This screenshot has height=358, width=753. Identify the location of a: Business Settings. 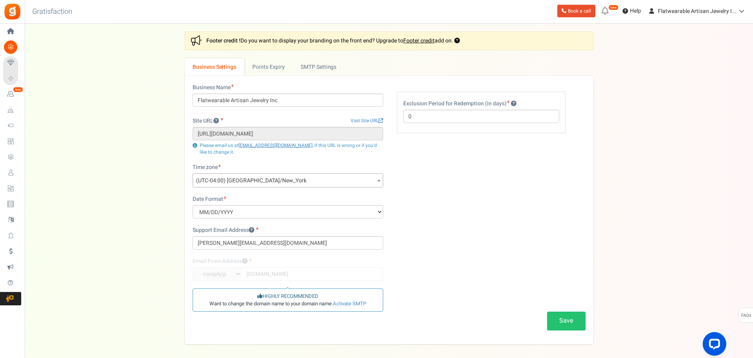
(215, 67).